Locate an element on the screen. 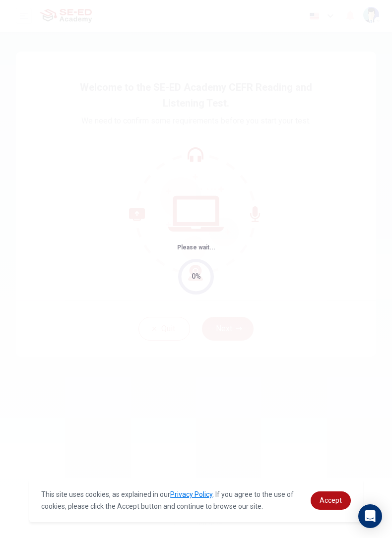 The image size is (392, 538). span: This site uses cookies, as explained in our . If you agree to the use of cookies, please click th... is located at coordinates (167, 500).